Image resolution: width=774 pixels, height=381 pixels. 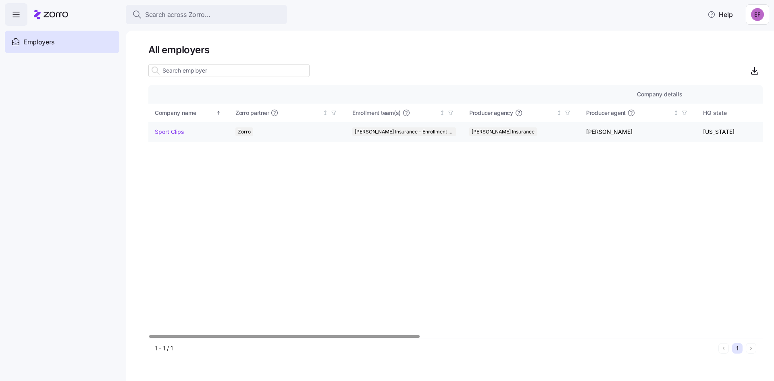 What do you see at coordinates (185, 113) in the screenshot?
I see `div: Company name` at bounding box center [185, 113].